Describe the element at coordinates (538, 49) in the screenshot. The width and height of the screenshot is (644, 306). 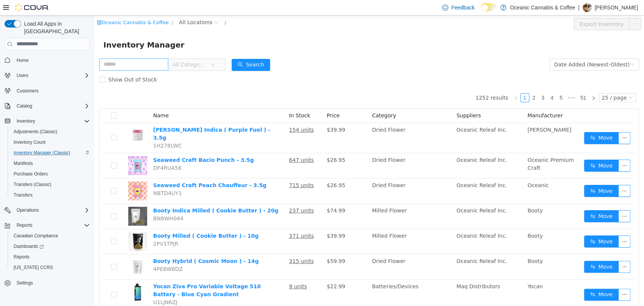
I see `i: icon: down` at that location.